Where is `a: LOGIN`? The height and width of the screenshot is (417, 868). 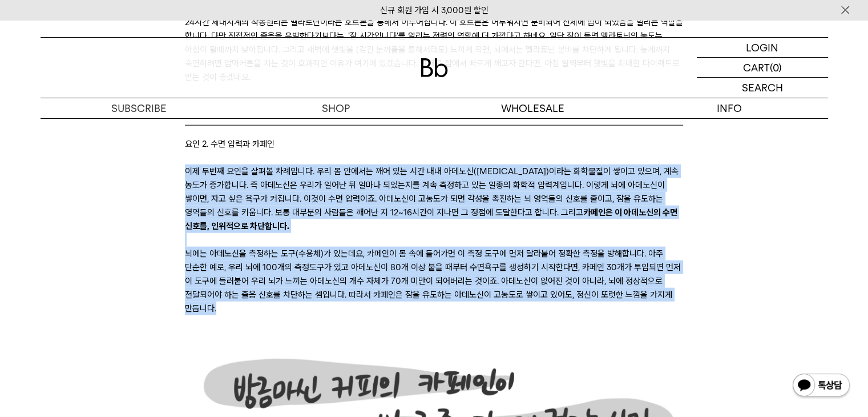
a: LOGIN is located at coordinates (762, 48).